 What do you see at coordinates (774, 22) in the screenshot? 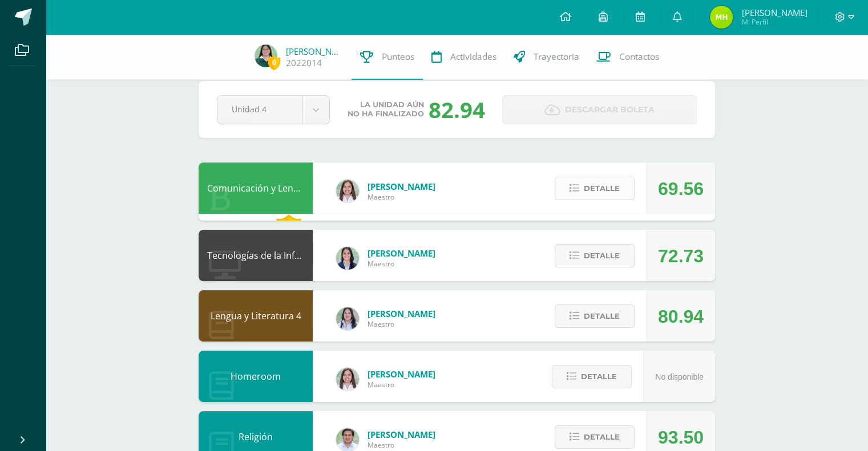
I see `span: Mi Perfil` at bounding box center [774, 22].